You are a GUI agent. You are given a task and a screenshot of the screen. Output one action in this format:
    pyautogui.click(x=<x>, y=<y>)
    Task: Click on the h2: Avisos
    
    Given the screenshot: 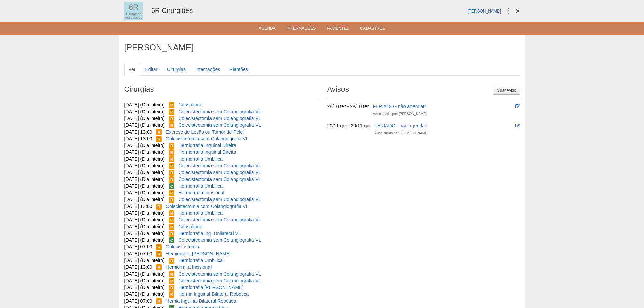 What is the action you would take?
    pyautogui.click(x=423, y=90)
    